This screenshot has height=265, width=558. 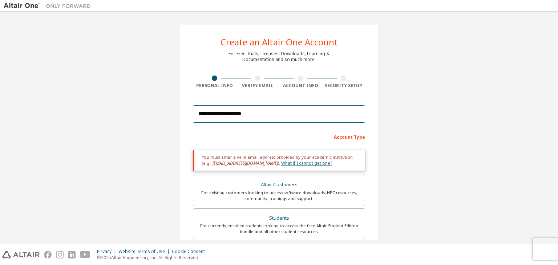 What do you see at coordinates (190, 252) in the screenshot?
I see `div: Cookie Consent` at bounding box center [190, 252].